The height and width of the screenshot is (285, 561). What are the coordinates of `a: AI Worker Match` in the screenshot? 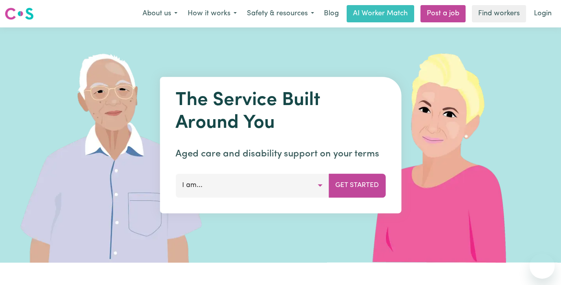 It's located at (381, 14).